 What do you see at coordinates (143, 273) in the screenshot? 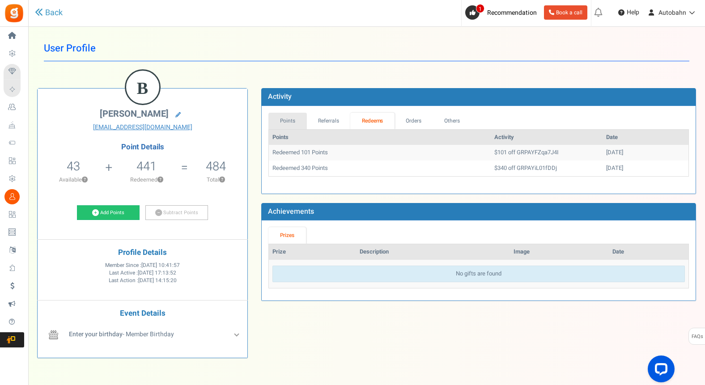
I see `span: Last Active :` at bounding box center [143, 273].